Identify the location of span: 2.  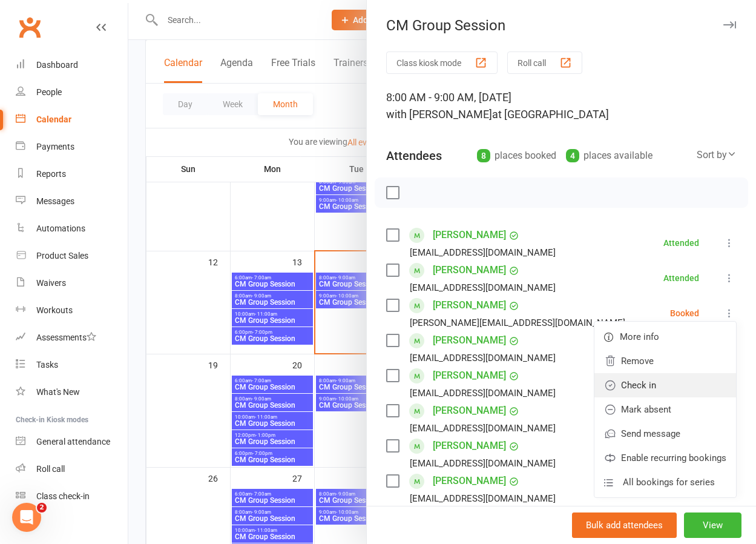
(42, 507).